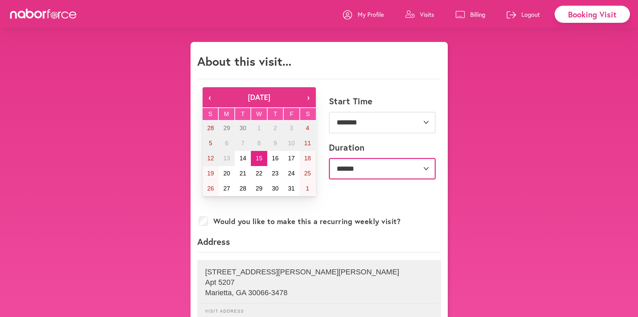 This screenshot has height=317, width=638. I want to click on abbr: October 29, 2025, so click(259, 188).